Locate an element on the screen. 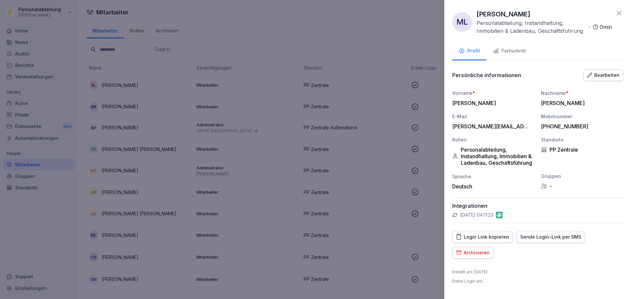 The height and width of the screenshot is (299, 631). div: Bearbeiten is located at coordinates (603, 75).